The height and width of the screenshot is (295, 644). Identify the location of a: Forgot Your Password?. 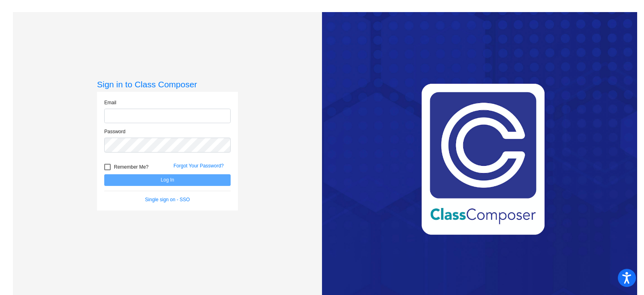
(199, 166).